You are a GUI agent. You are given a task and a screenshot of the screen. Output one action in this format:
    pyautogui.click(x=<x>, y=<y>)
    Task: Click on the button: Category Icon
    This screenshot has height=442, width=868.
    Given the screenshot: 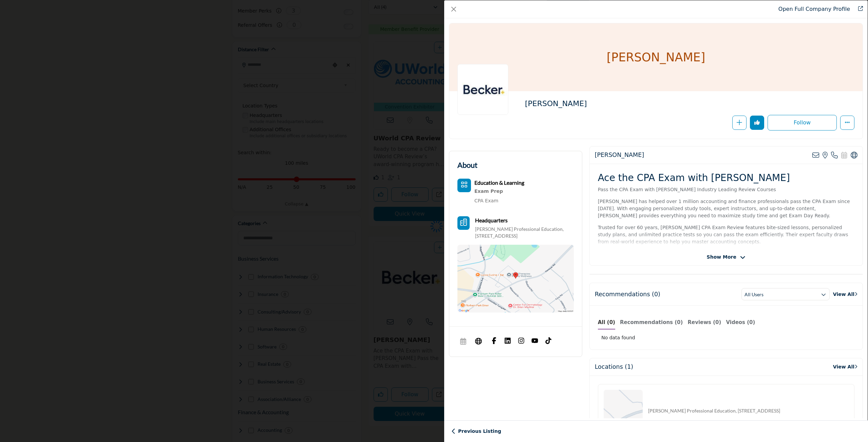 What is the action you would take?
    pyautogui.click(x=464, y=186)
    